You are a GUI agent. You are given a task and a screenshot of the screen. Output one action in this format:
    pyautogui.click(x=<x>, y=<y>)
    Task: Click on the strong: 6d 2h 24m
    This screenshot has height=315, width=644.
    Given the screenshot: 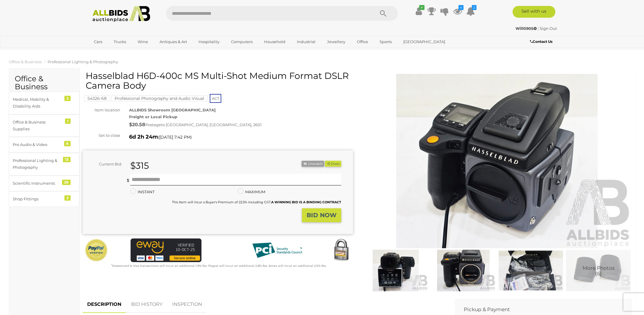 What is the action you would take?
    pyautogui.click(x=144, y=137)
    